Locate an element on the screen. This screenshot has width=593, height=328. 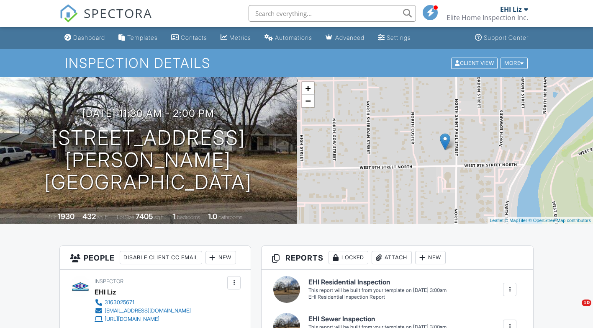
a: © OpenStreetMap contributors is located at coordinates (559, 220).